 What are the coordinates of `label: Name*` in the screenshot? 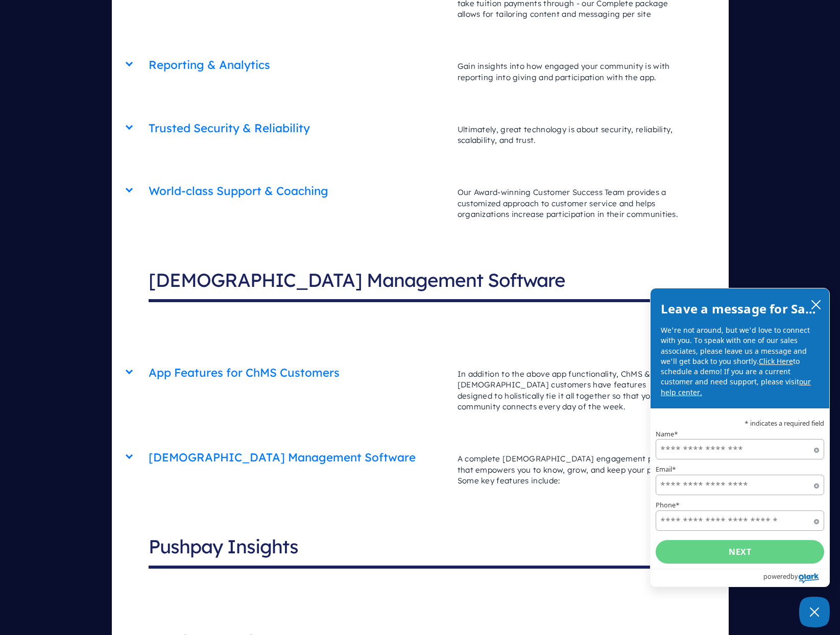 It's located at (740, 434).